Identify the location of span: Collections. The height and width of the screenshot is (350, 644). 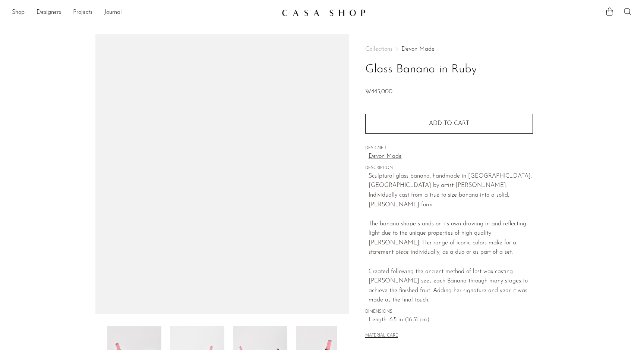
(379, 49).